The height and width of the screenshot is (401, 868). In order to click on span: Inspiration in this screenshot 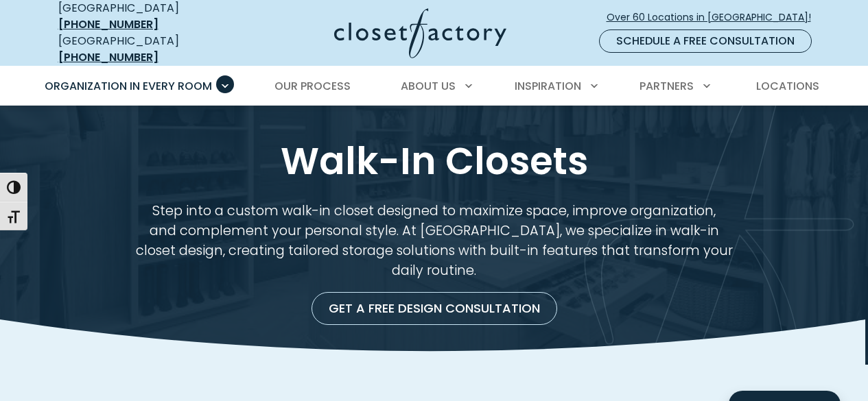, I will do `click(548, 86)`.